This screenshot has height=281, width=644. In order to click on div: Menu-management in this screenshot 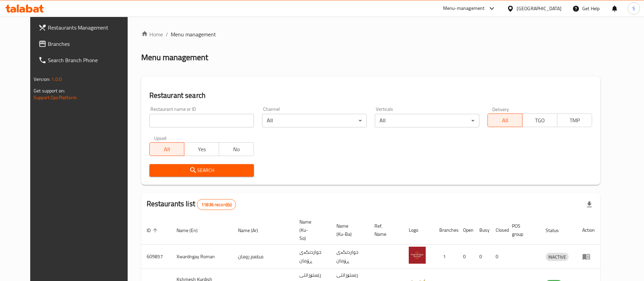, I will do `click(464, 8)`.